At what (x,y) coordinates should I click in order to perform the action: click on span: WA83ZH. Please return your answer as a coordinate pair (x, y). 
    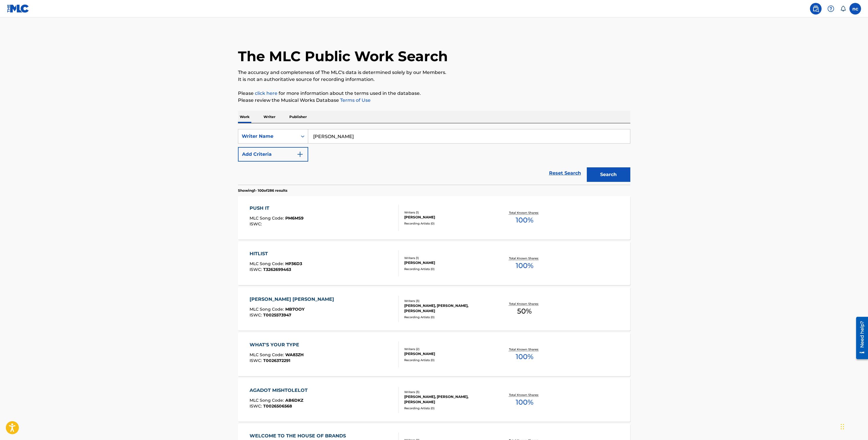
    Looking at the image, I should click on (294, 355).